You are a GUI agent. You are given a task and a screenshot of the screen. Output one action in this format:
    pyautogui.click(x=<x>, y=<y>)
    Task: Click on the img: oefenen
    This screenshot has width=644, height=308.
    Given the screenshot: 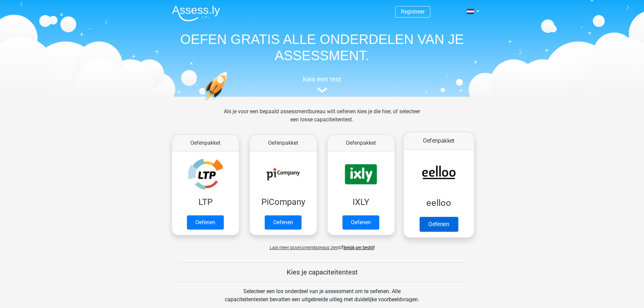 What is the action you would take?
    pyautogui.click(x=228, y=102)
    